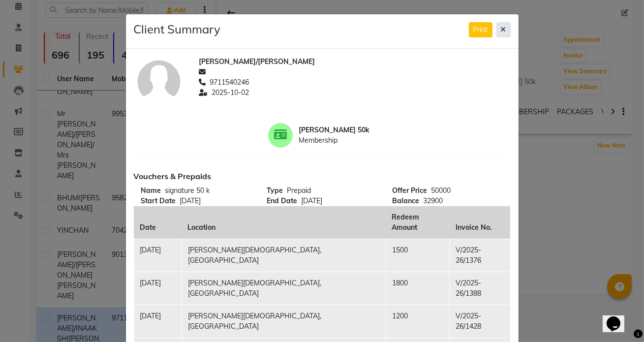 The width and height of the screenshot is (644, 342). Describe the element at coordinates (158, 222) in the screenshot. I see `th: Date` at that location.